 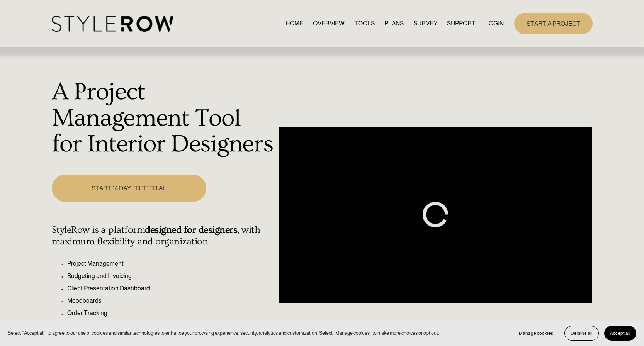 I want to click on h4: StyleRow is a platform , with maximum flexibility and organization., so click(x=163, y=235).